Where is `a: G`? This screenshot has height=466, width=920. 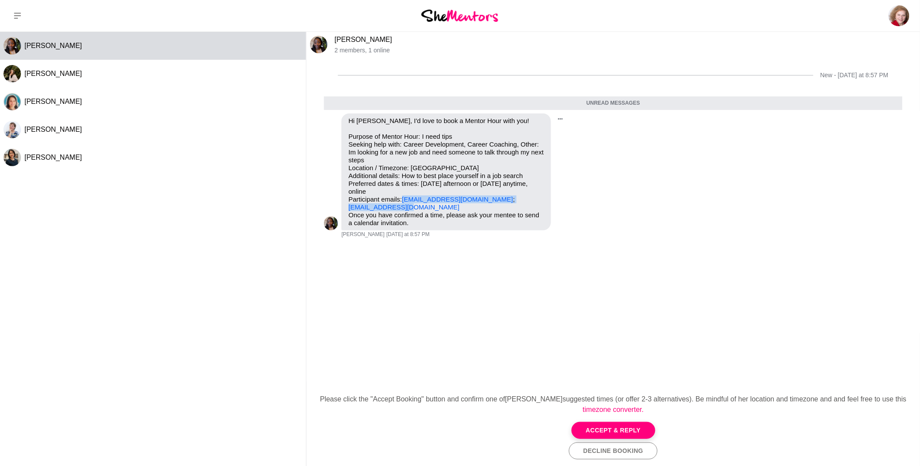 a: G is located at coordinates (319, 45).